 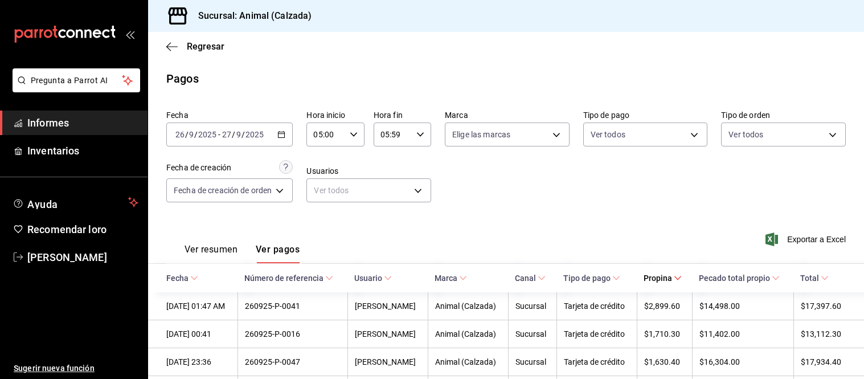 What do you see at coordinates (719, 362) in the screenshot?
I see `font: $16,304.00` at bounding box center [719, 362].